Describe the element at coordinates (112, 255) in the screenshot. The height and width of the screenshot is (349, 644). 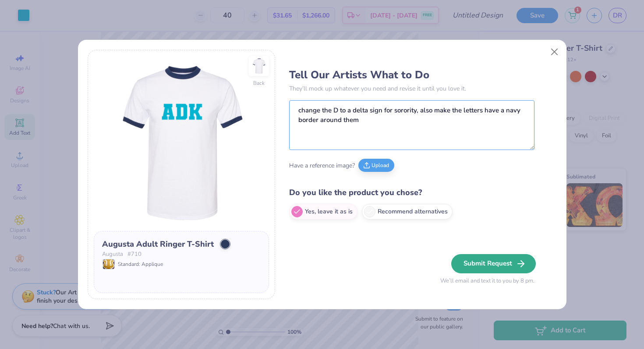
I see `span: Augusta` at that location.